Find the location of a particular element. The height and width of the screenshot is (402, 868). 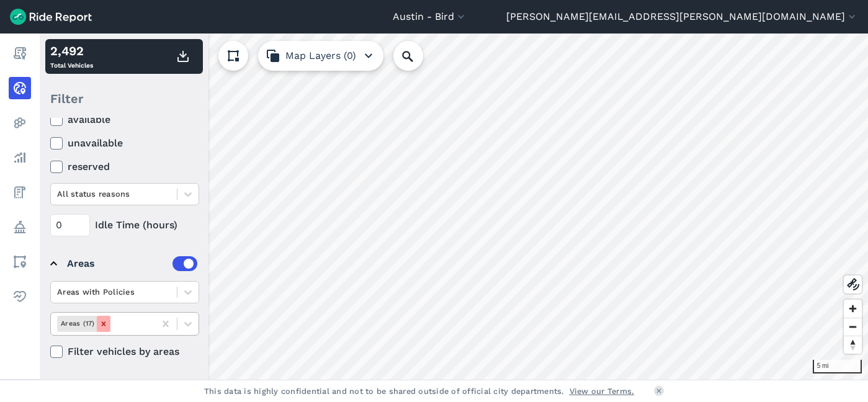

img: Ride Report is located at coordinates (51, 17).